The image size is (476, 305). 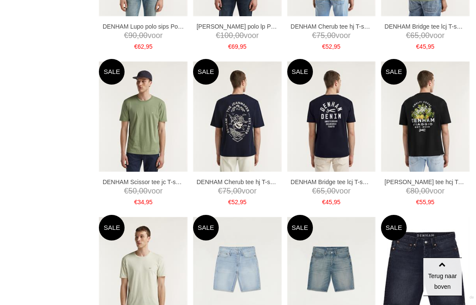 What do you see at coordinates (143, 117) in the screenshot?
I see `img: DENHAM Scissor tee jc T-shirts` at bounding box center [143, 117].